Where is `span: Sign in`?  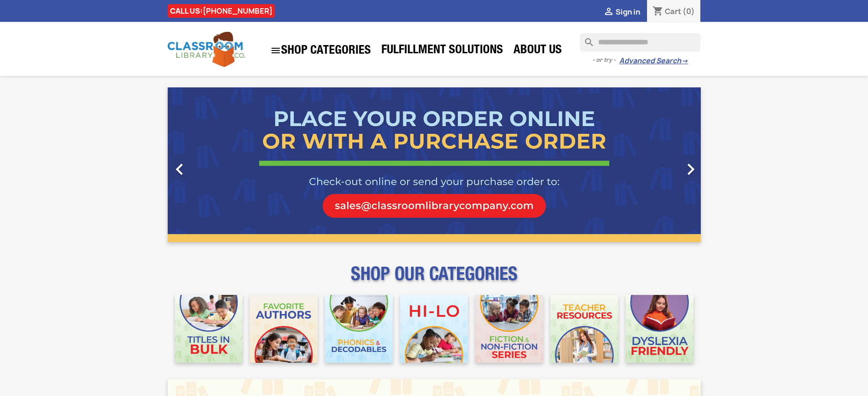
span: Sign in is located at coordinates (628, 12).